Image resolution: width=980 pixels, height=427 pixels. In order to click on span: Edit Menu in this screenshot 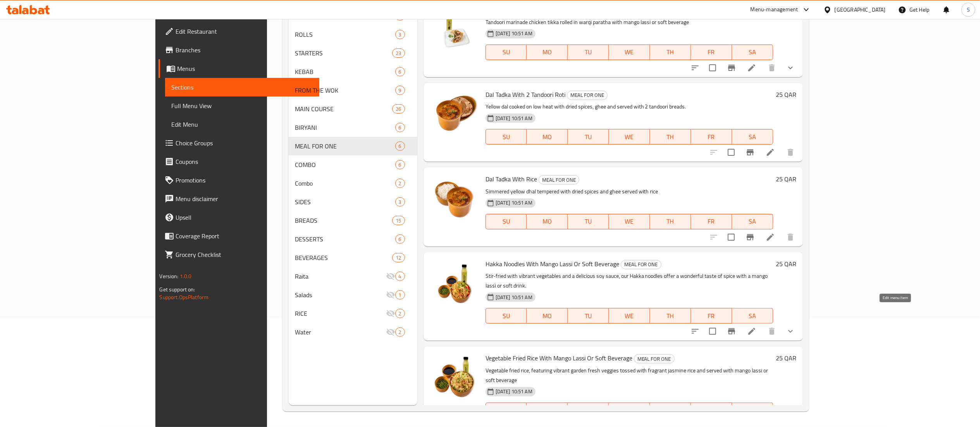, I will do `click(242, 124)`.